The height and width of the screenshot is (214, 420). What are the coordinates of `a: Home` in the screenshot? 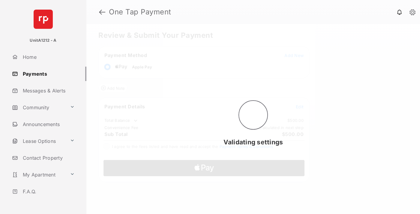 It's located at (48, 57).